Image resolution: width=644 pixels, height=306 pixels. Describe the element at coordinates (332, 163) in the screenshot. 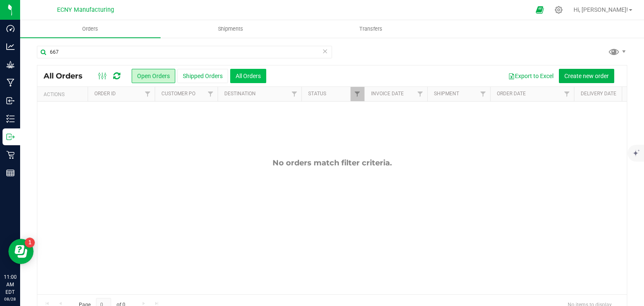

I see `div: No orders match filter criteria.` at that location.